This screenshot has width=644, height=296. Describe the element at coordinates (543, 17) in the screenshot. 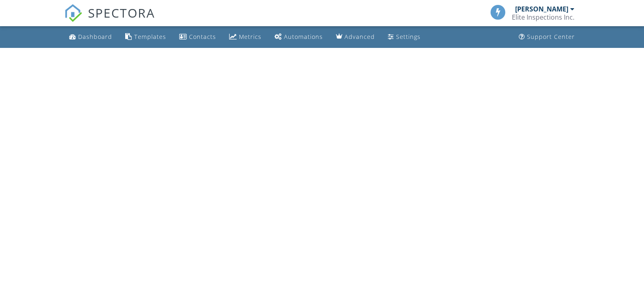

I see `div: Elite Inspections Inc.` at that location.